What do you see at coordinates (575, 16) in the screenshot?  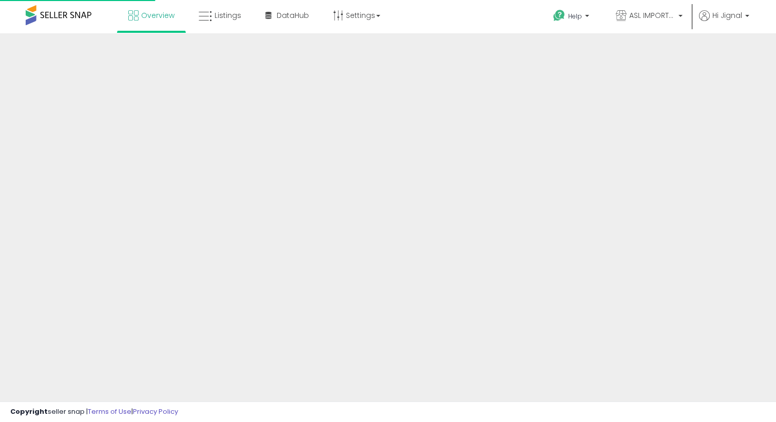 I see `span: Help` at bounding box center [575, 16].